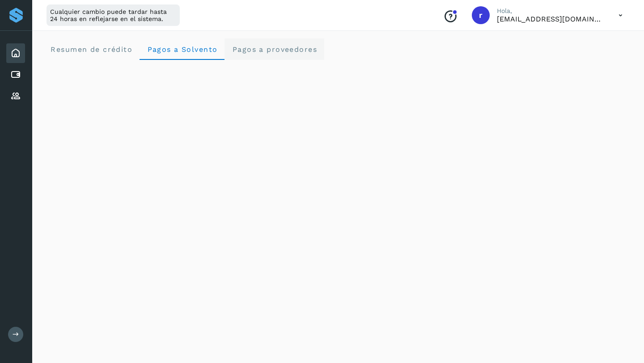  What do you see at coordinates (15, 75) in the screenshot?
I see `div: Cuentas por pagar` at bounding box center [15, 75].